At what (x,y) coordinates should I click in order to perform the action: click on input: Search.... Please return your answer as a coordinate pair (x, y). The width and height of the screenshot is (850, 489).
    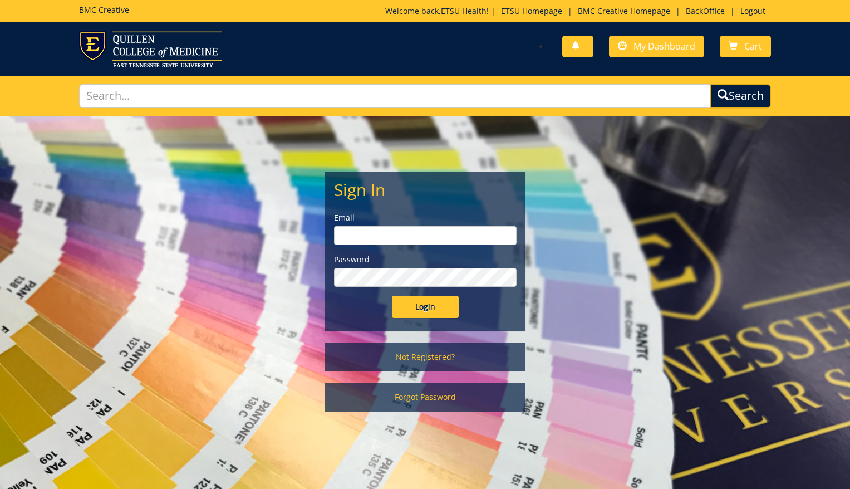
    Looking at the image, I should click on (395, 96).